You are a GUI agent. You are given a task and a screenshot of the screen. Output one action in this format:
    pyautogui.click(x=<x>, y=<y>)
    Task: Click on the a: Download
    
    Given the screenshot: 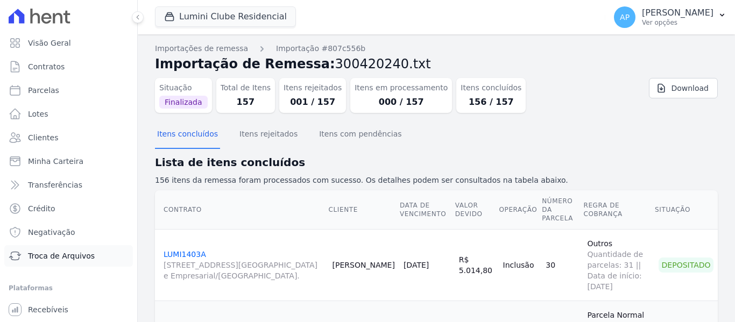 What is the action you would take?
    pyautogui.click(x=683, y=88)
    